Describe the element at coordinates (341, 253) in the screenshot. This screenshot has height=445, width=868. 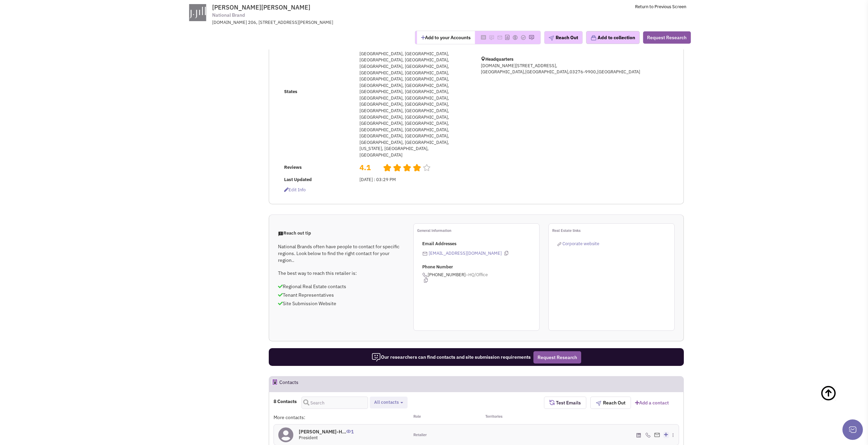
I see `p: National Brands often have people to contact for specific regions. Look below to find the right c...` at that location.